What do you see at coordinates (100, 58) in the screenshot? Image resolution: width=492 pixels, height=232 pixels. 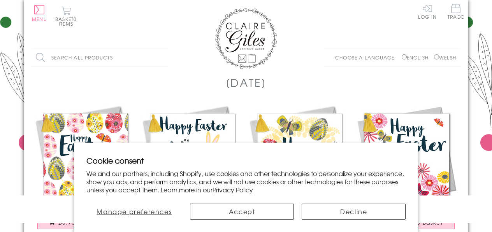 I see `input: Search all products` at bounding box center [100, 58].